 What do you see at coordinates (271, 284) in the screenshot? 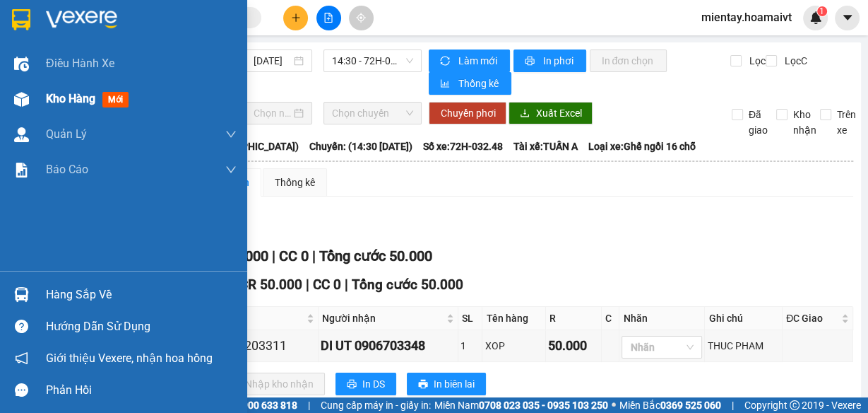
I see `span: CR 50.000` at bounding box center [271, 284].